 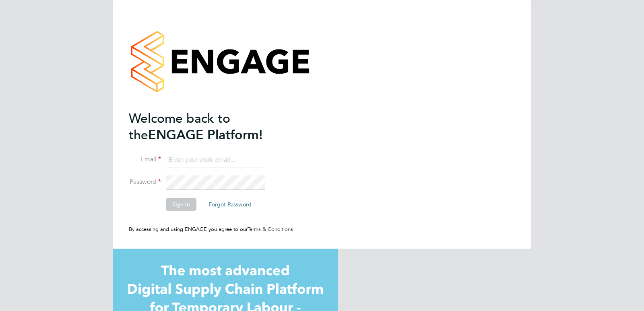 What do you see at coordinates (230, 205) in the screenshot?
I see `button: Forgot Password` at bounding box center [230, 205].